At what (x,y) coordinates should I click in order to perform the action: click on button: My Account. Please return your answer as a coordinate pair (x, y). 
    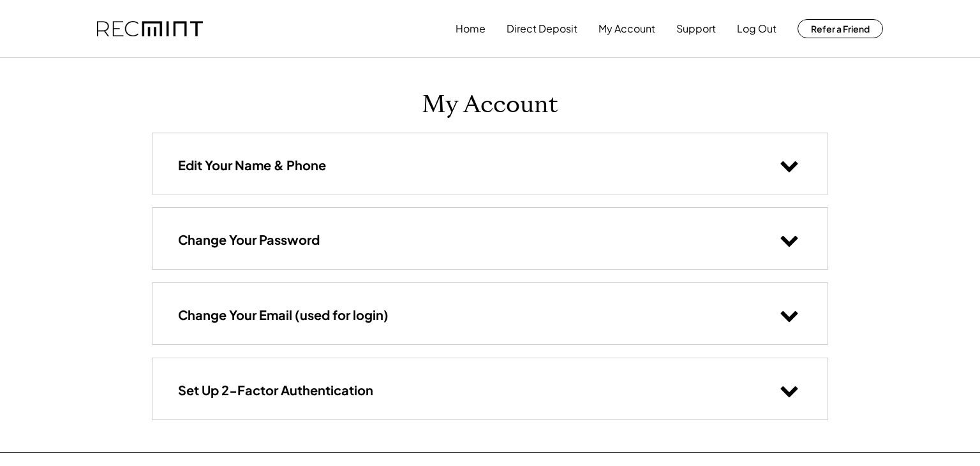
    Looking at the image, I should click on (627, 29).